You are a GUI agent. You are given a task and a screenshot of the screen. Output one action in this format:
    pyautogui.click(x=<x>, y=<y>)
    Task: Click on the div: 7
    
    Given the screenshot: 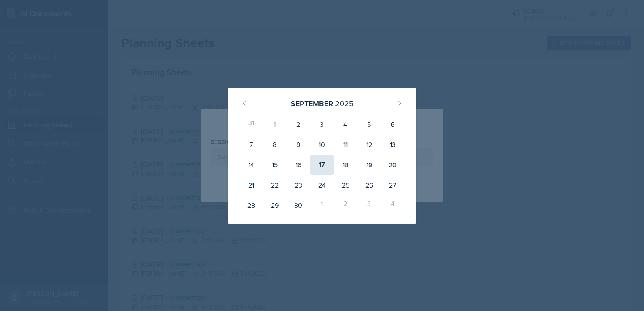 What is the action you would take?
    pyautogui.click(x=251, y=145)
    